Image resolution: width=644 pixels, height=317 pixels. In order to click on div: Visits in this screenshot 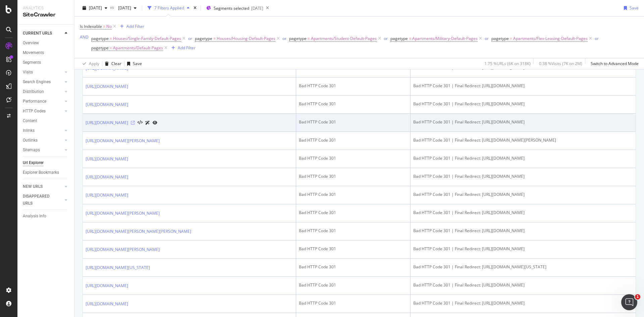, I will do `click(28, 72)`.